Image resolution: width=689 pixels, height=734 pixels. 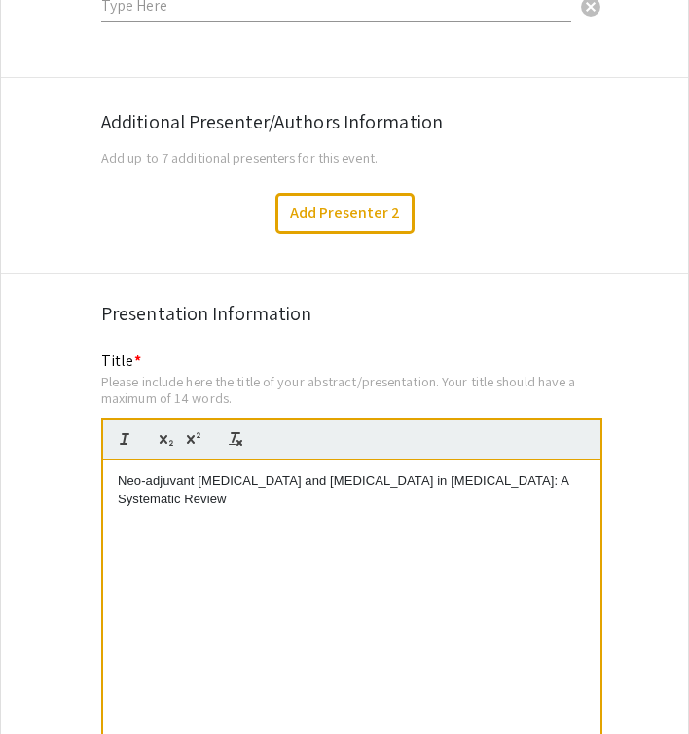 I want to click on mat-label: Title, so click(x=121, y=360).